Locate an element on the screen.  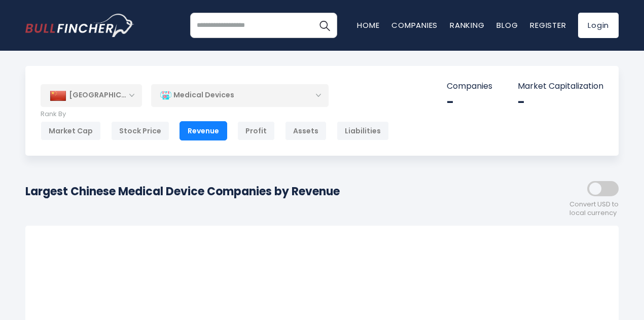
button: Search is located at coordinates (324, 26).